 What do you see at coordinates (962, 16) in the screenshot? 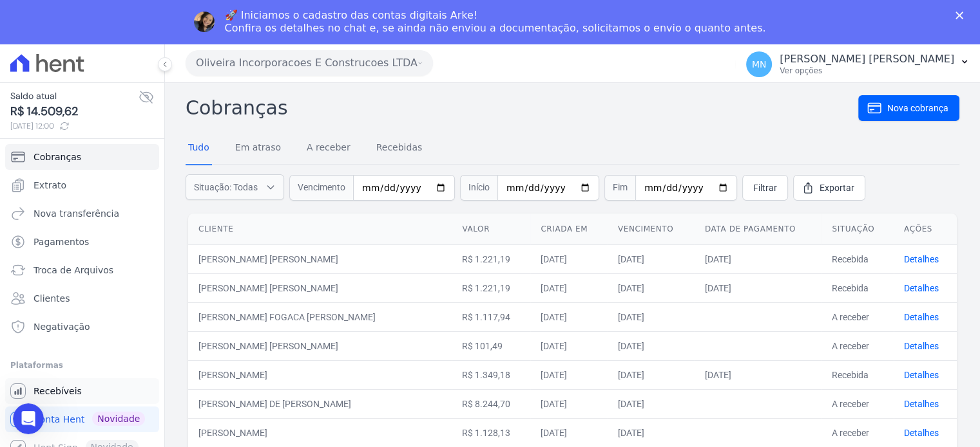
I see `div: Fechar` at bounding box center [962, 16].